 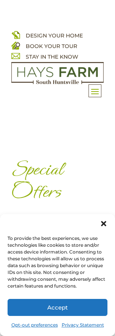 I want to click on a: Opt-out preferences, so click(x=34, y=325).